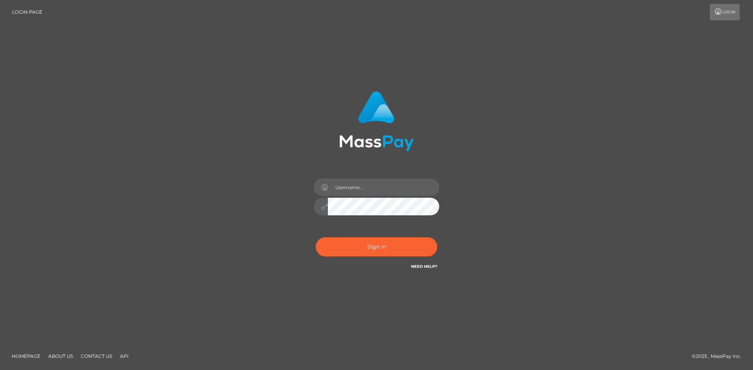 This screenshot has height=370, width=753. I want to click on a: API, so click(124, 356).